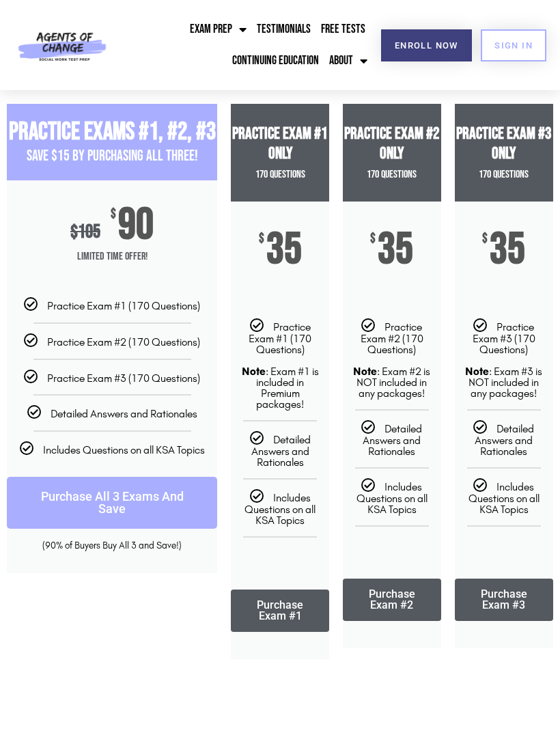  What do you see at coordinates (503, 360) in the screenshot?
I see `span: Practice Exam #3 (170 Questions) : Exam #3 is NOT included in any packages!` at bounding box center [503, 360].